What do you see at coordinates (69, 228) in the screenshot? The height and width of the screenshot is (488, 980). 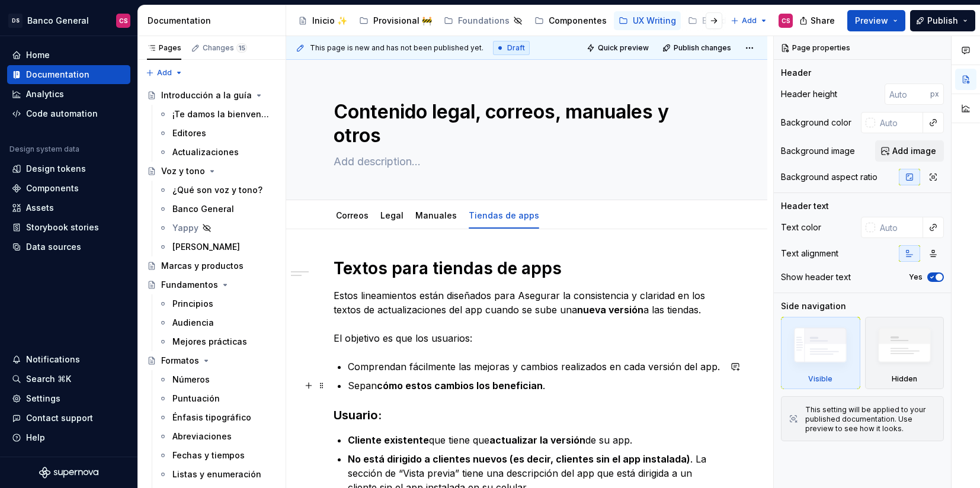 I see `a: Storybook stories` at bounding box center [69, 228].